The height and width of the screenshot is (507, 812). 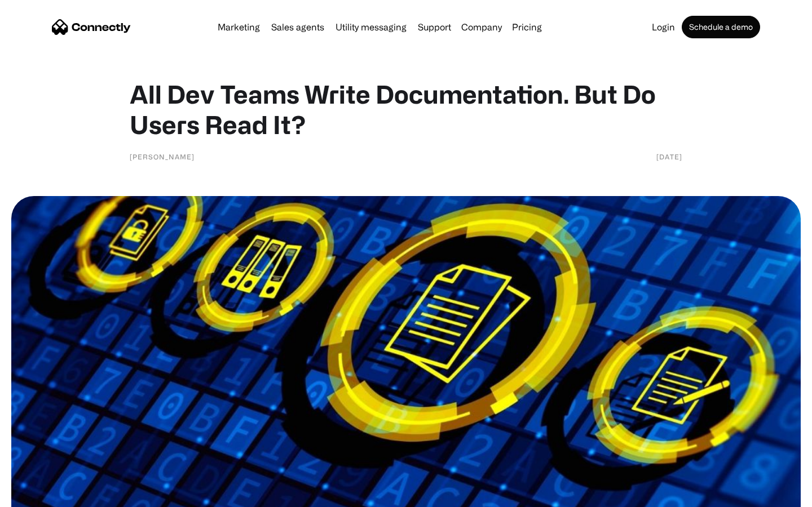 What do you see at coordinates (527, 27) in the screenshot?
I see `a: Pricing` at bounding box center [527, 27].